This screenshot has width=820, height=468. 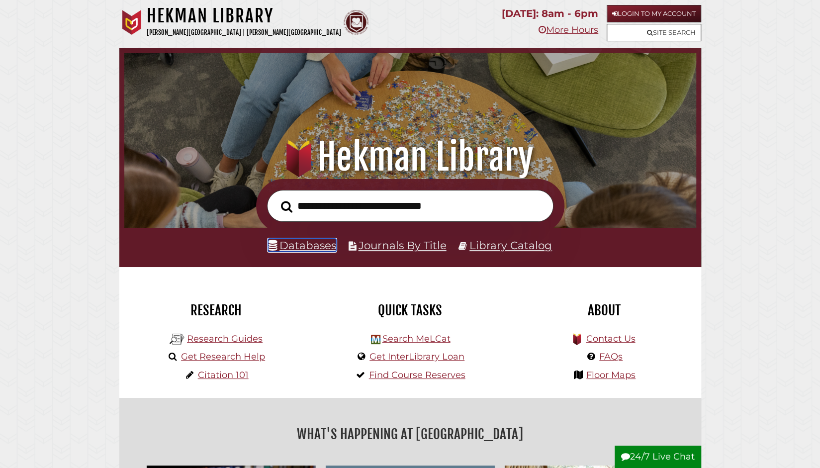 What do you see at coordinates (286, 207) in the screenshot?
I see `button: Search` at bounding box center [286, 207].